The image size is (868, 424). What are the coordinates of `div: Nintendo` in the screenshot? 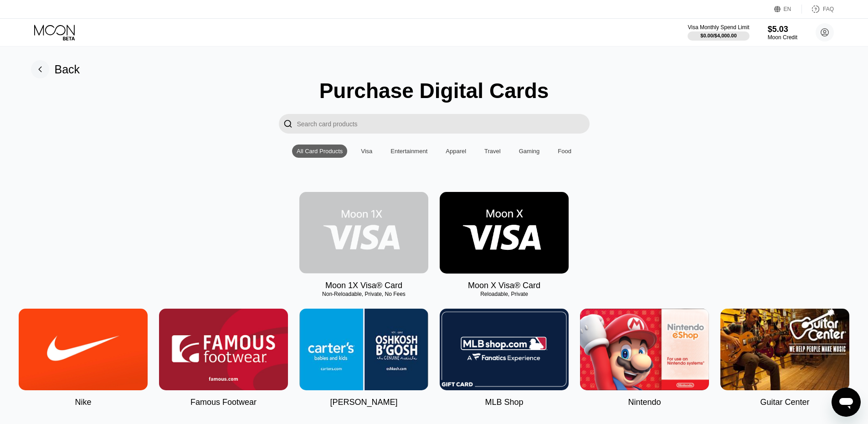 It's located at (644, 403).